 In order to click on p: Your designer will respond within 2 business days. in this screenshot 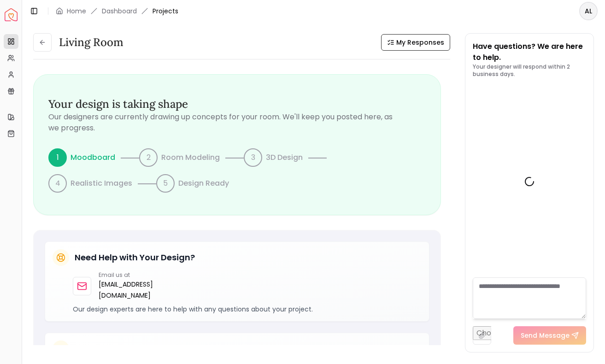, I will do `click(529, 70)`.